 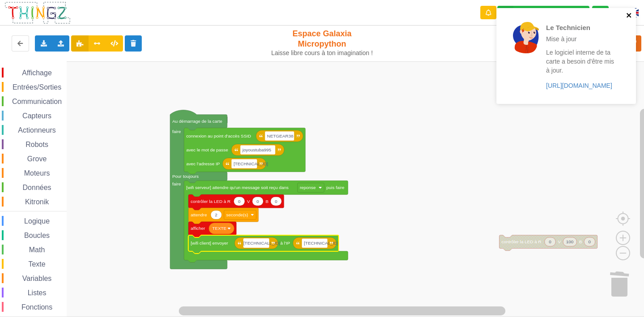 What do you see at coordinates (37, 87) in the screenshot?
I see `span: Entrées/Sorties` at bounding box center [37, 87].